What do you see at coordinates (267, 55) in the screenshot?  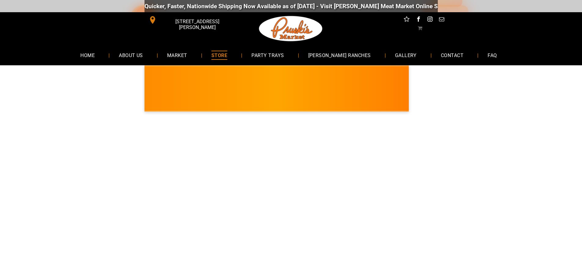 I see `a: PARTY TRAYS` at bounding box center [267, 55].